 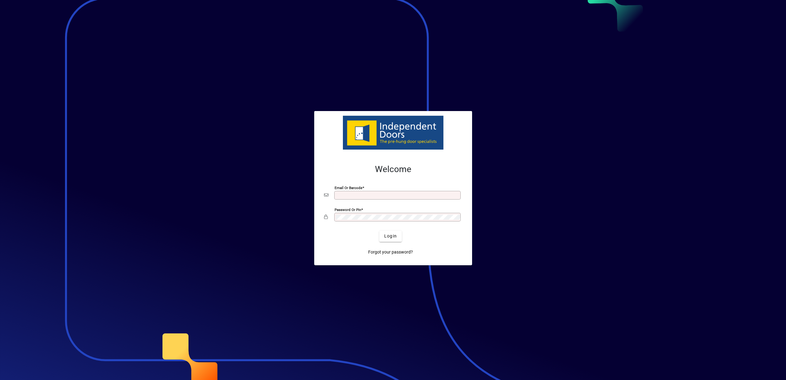 What do you see at coordinates (390, 252) in the screenshot?
I see `a: Forgot your password?` at bounding box center [390, 252].